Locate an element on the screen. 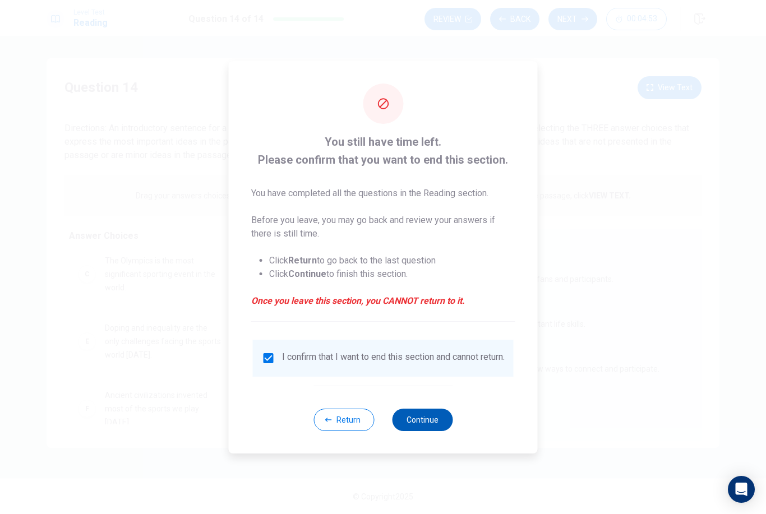 The height and width of the screenshot is (514, 766). div: I confirm that I want to end this section and cannot return. is located at coordinates (393, 358).